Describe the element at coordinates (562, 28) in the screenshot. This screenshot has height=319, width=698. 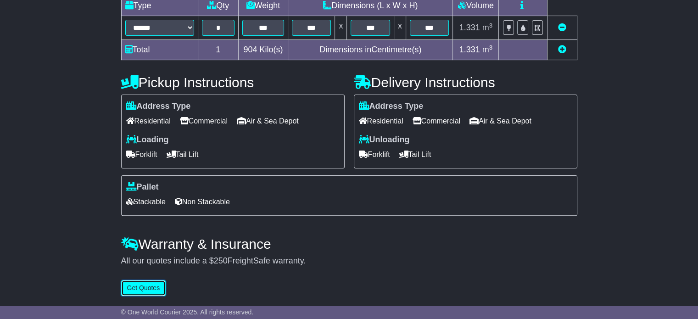
I see `a: Remove this item` at that location.